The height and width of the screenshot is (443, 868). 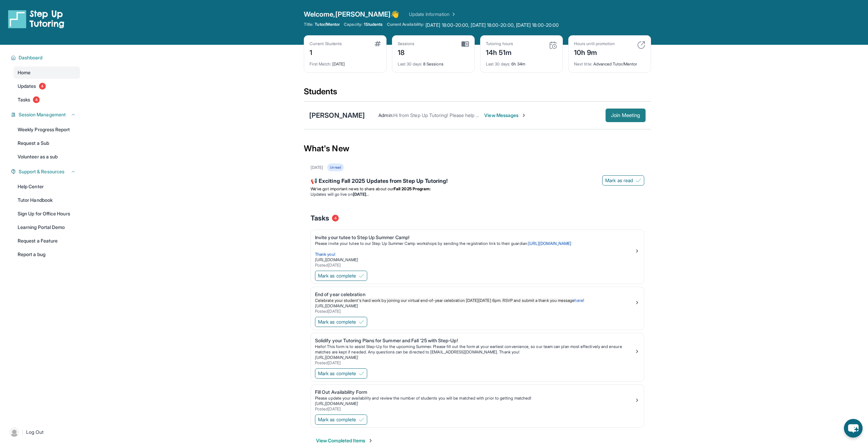 I want to click on span: Session Management, so click(x=42, y=115).